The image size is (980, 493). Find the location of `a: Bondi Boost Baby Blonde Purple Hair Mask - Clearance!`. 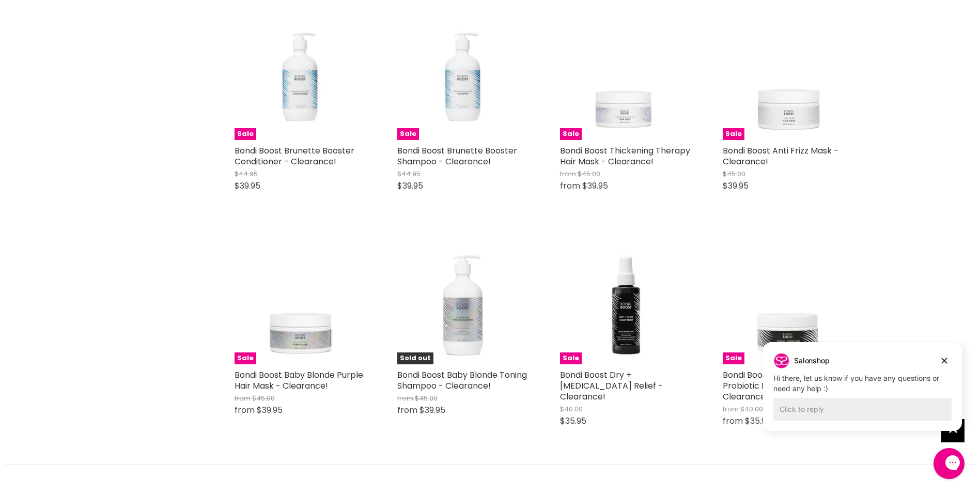

a: Bondi Boost Baby Blonde Purple Hair Mask - Clearance! is located at coordinates (299, 381).